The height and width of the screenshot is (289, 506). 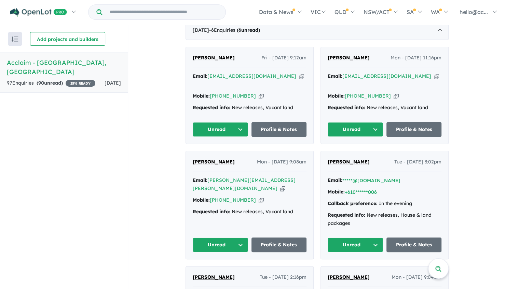 What do you see at coordinates (51, 83) in the screenshot?
I see `div: 97 Enquir ies` at bounding box center [51, 83].